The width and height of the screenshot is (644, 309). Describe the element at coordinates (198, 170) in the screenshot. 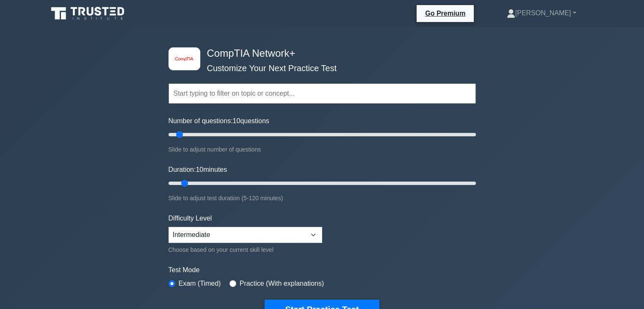

I see `label: Duration: minutes` at that location.